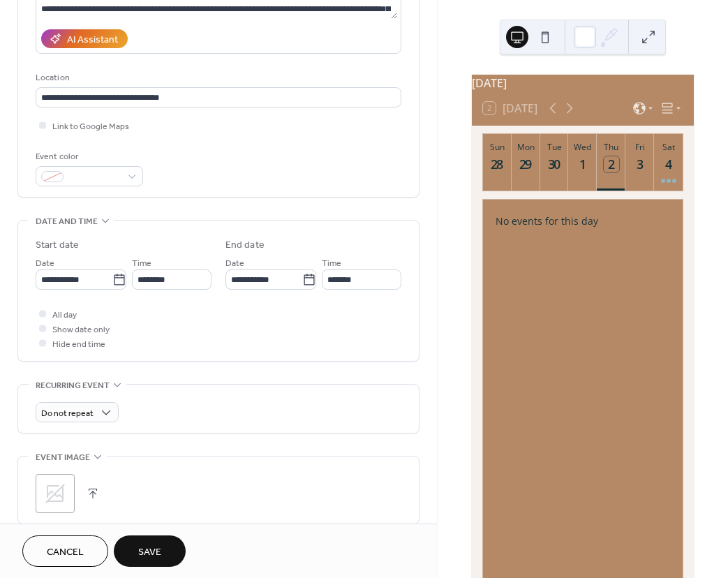 The image size is (728, 578). I want to click on div: Sun, so click(497, 147).